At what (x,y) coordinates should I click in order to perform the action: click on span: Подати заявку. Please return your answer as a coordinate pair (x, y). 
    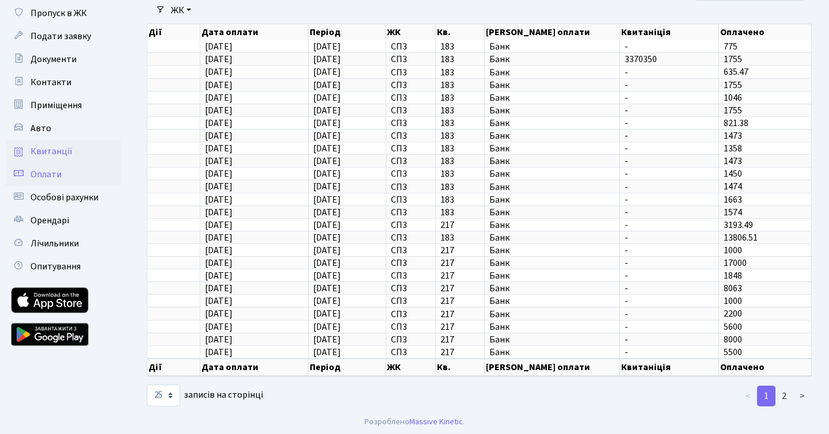
    Looking at the image, I should click on (60, 36).